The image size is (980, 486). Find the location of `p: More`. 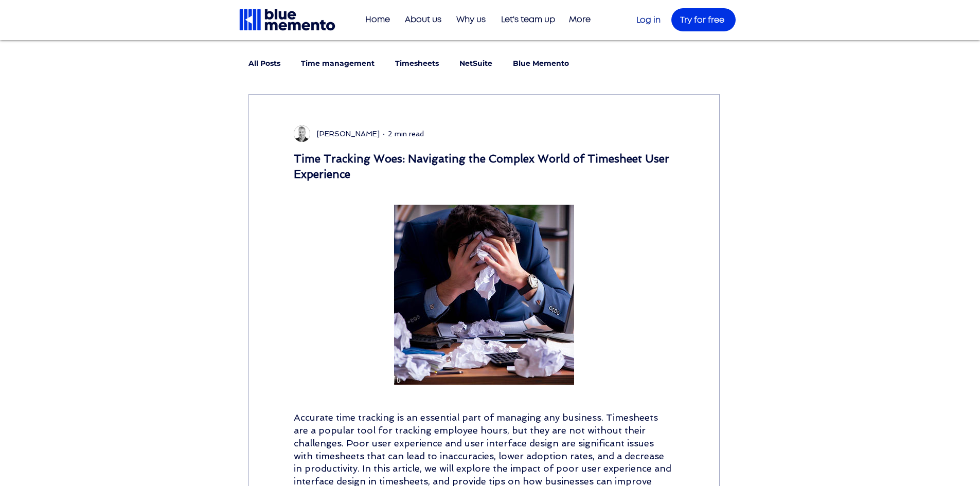

p: More is located at coordinates (580, 20).